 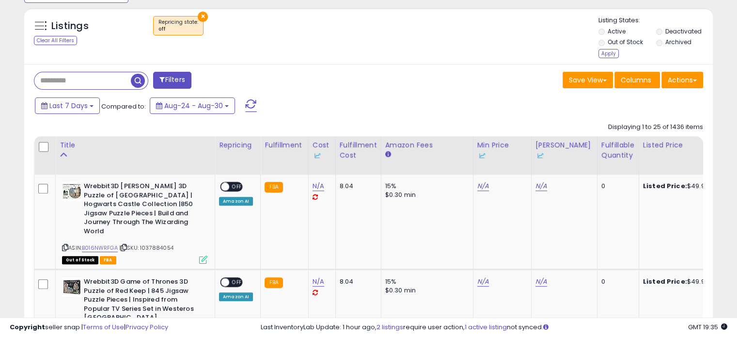 I want to click on button: Aug-24 - Aug-30, so click(x=192, y=106).